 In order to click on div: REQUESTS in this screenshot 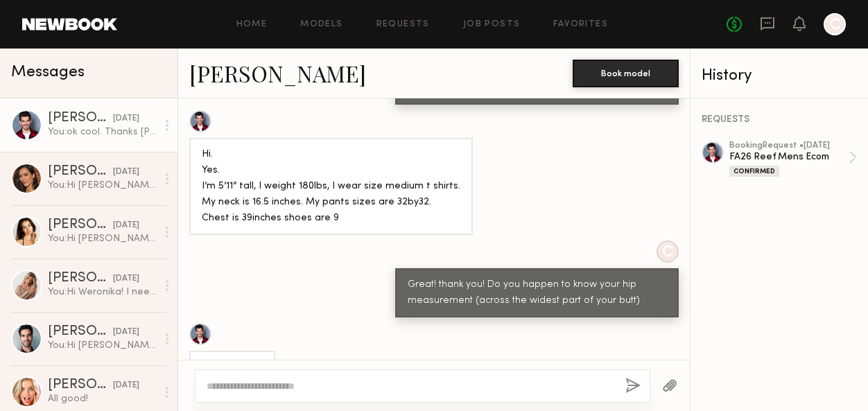, I will do `click(779, 120)`.